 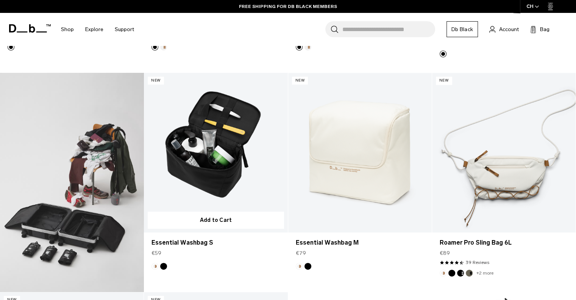 I want to click on button: Bag, so click(x=540, y=29).